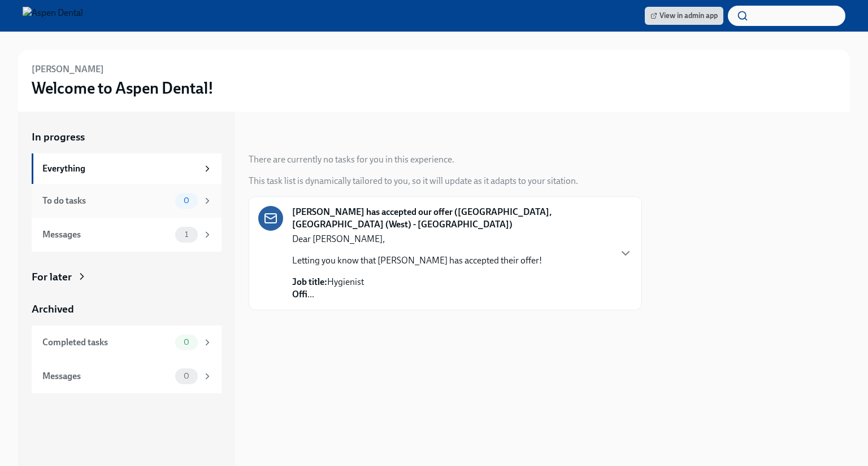 The image size is (868, 466). I want to click on a: Everything, so click(127, 169).